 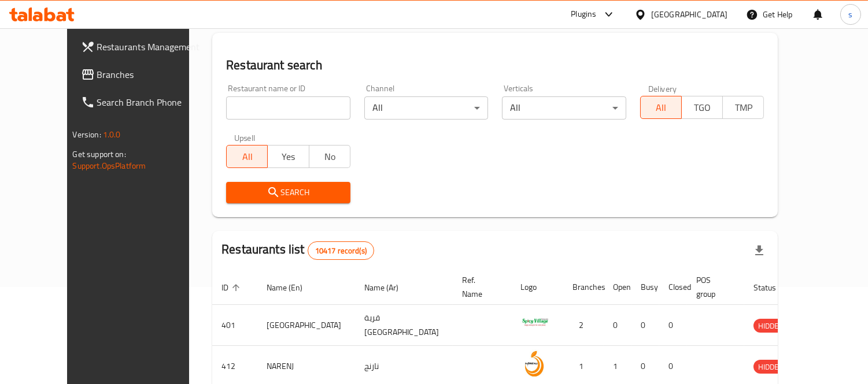 What do you see at coordinates (495, 65) in the screenshot?
I see `h2: Restaurant search` at bounding box center [495, 65].